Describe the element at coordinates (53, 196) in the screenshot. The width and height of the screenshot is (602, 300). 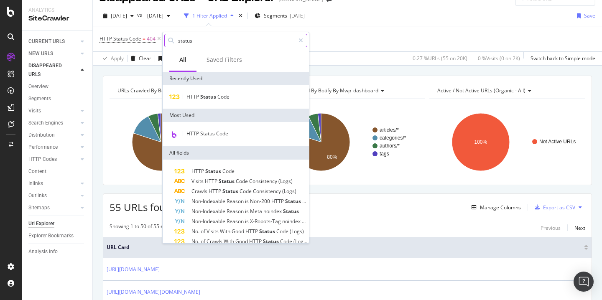
I see `a: Outlinks` at that location.